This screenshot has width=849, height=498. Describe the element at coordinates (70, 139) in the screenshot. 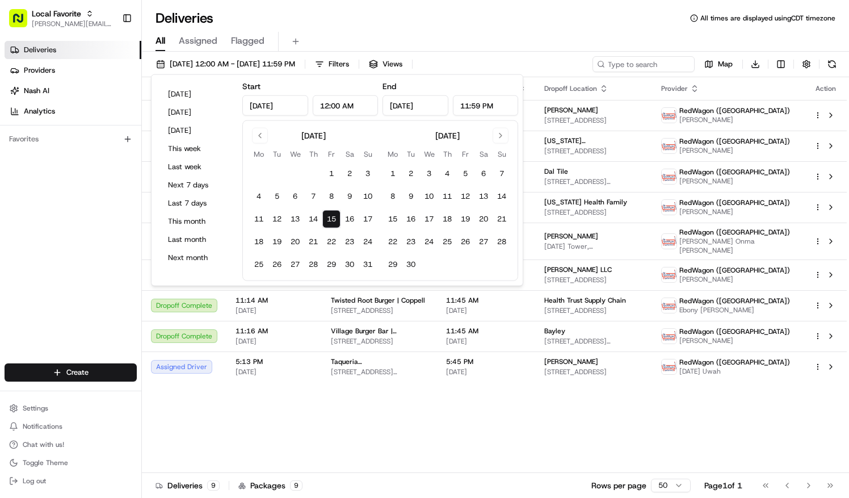

I see `div: Favorites` at that location.